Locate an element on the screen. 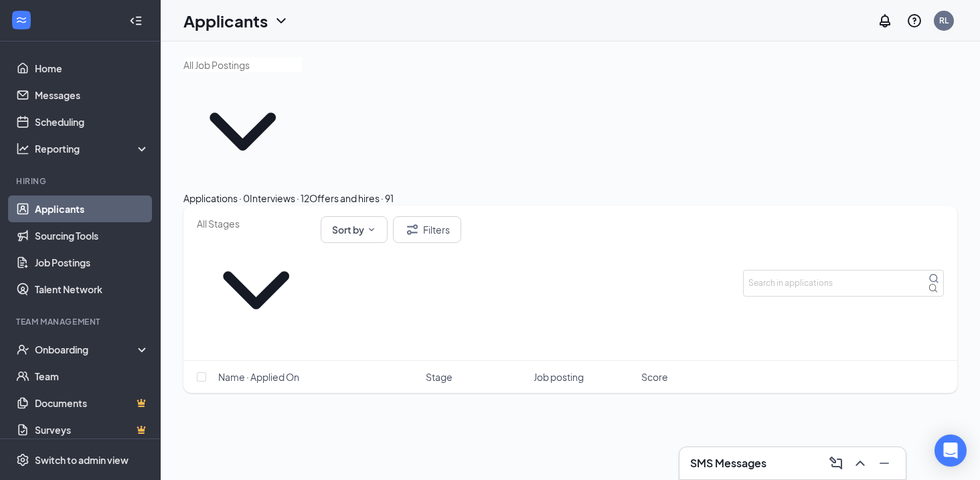 The image size is (980, 480). button: Filter Filters is located at coordinates (427, 230).